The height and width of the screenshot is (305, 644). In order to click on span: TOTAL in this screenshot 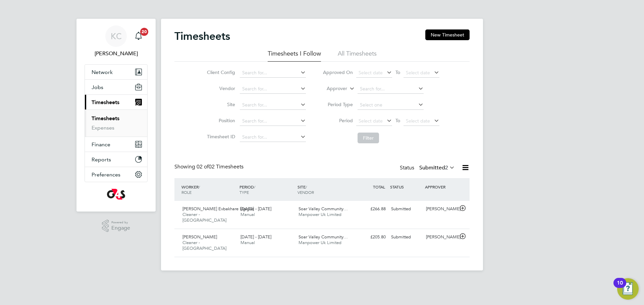, I will do `click(379, 187)`.